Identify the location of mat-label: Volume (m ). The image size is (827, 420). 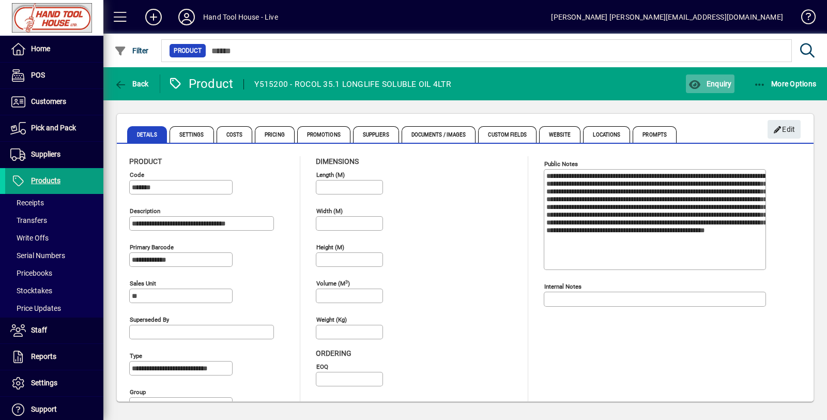
(333, 283).